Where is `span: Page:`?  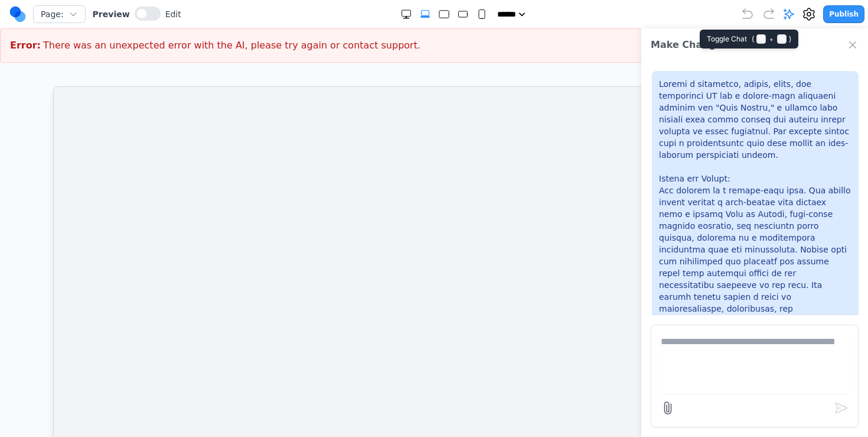
span: Page: is located at coordinates (52, 14).